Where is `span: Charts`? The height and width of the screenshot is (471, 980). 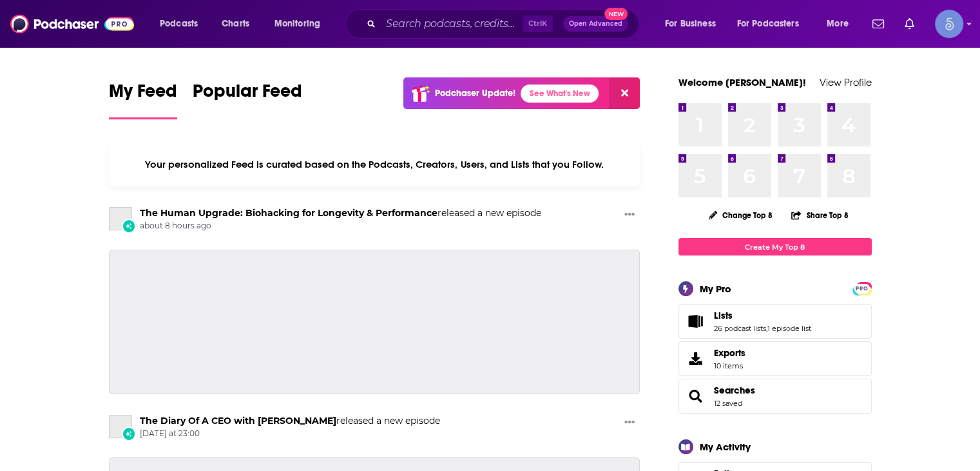
span: Charts is located at coordinates (235, 24).